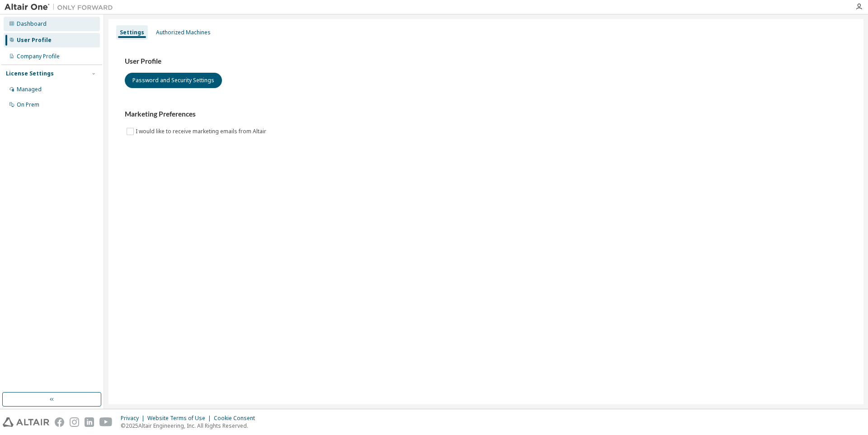 This screenshot has height=435, width=868. Describe the element at coordinates (38, 56) in the screenshot. I see `div: Company Profile` at that location.